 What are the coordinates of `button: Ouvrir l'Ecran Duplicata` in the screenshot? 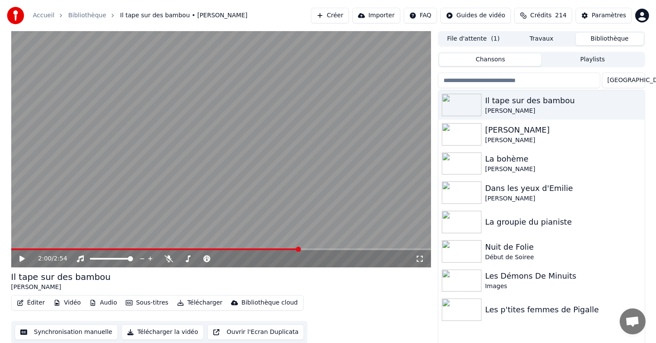 It's located at (256, 332).